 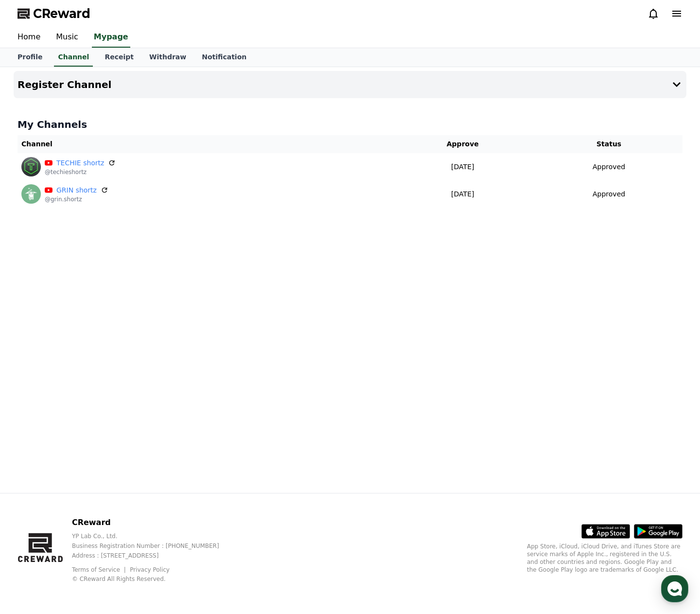 I want to click on a: Music, so click(x=67, y=38).